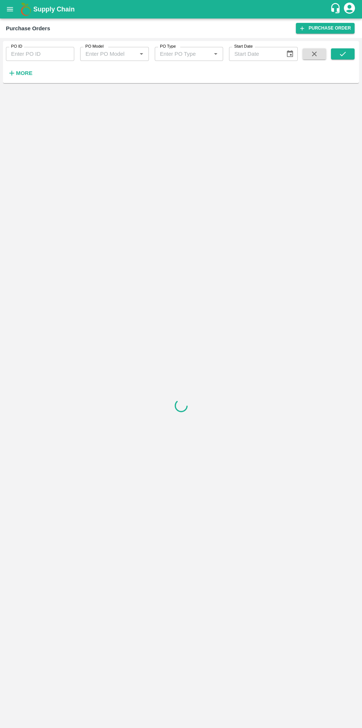  Describe the element at coordinates (183, 54) in the screenshot. I see `input: Enter PO Type` at that location.